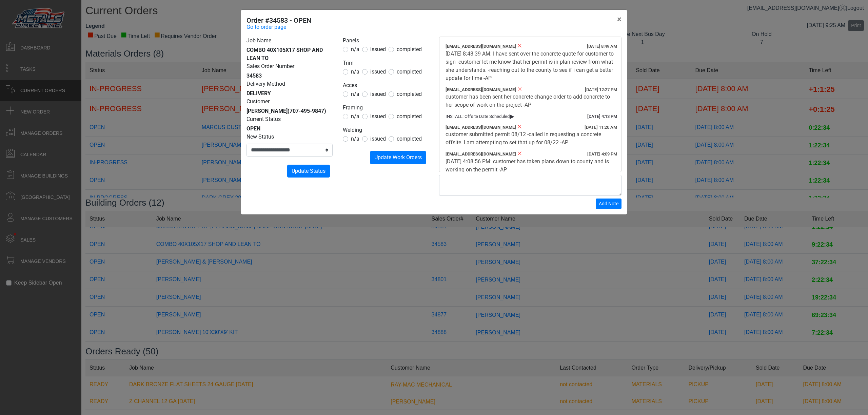 This screenshot has height=415, width=868. I want to click on button: Add Note, so click(609, 204).